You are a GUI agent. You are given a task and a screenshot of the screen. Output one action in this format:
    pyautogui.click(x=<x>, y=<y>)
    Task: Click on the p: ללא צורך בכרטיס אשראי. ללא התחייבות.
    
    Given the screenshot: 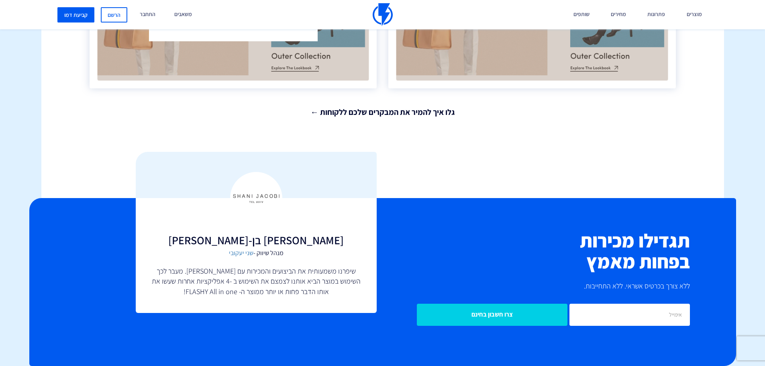 What is the action you would take?
    pyautogui.click(x=539, y=286)
    